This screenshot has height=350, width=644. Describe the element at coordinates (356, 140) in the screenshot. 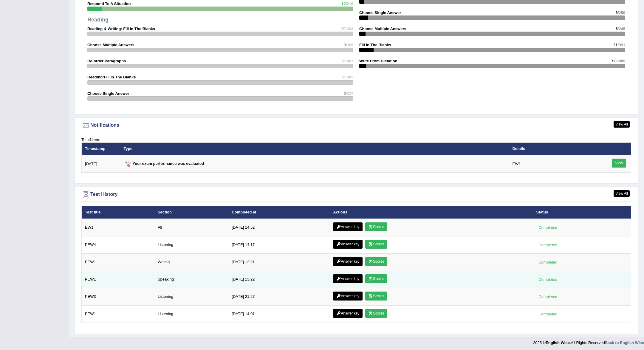

I see `div: Total item.` at that location.